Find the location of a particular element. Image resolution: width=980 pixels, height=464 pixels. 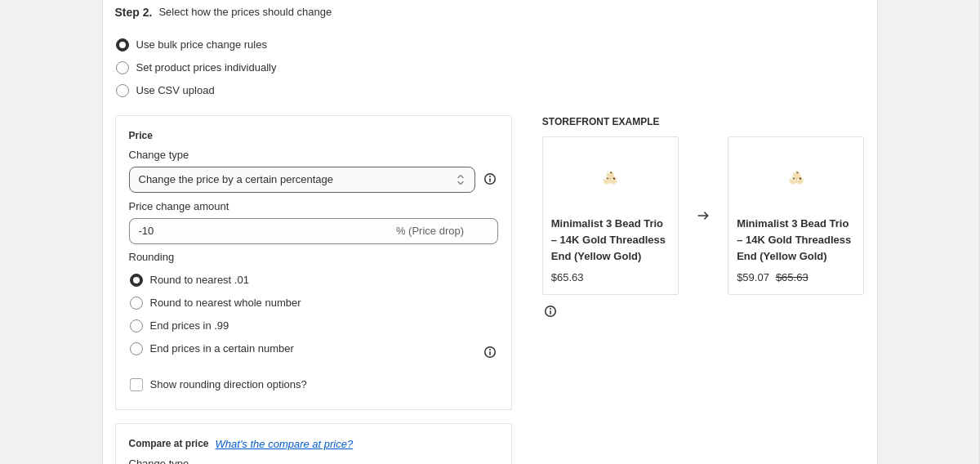

span: Change type is located at coordinates (160, 154).